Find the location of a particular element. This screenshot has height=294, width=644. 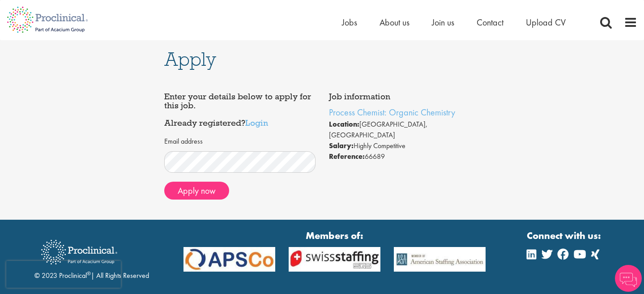

strong: Connect with us: is located at coordinates (565, 236).